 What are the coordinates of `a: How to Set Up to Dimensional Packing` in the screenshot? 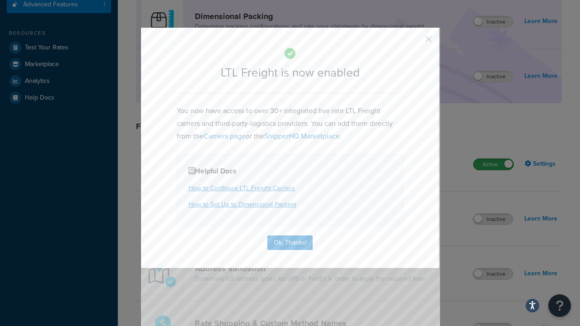 It's located at (242, 204).